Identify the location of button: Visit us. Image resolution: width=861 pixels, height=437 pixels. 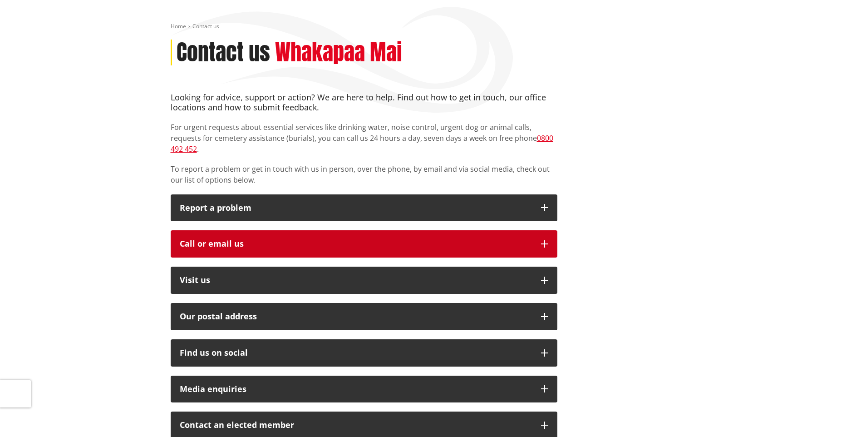
(364, 280).